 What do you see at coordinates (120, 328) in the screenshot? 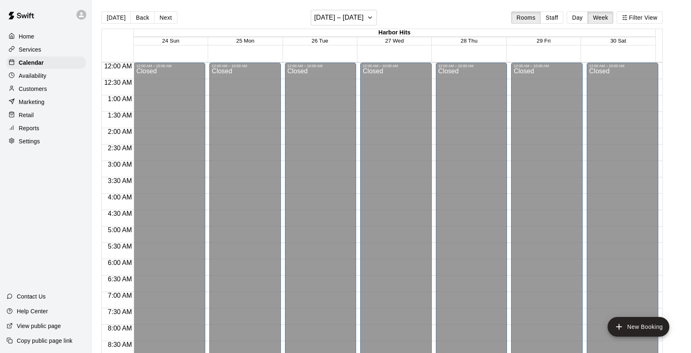
I see `span: 8:00 AM` at bounding box center [120, 328].